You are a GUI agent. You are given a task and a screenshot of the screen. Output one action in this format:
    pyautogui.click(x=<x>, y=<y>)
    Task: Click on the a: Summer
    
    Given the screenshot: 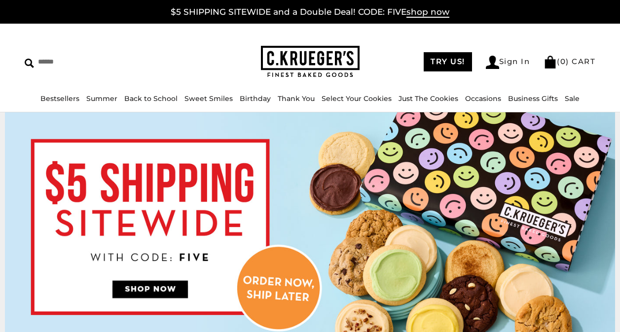 What is the action you would take?
    pyautogui.click(x=102, y=99)
    